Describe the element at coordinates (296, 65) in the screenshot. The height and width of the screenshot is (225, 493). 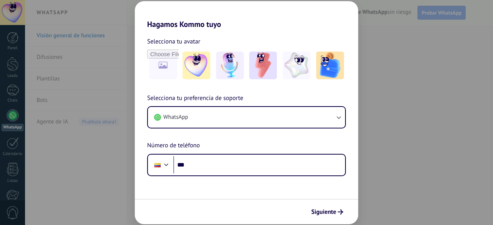
I see `img: -4.jpeg` at that location.